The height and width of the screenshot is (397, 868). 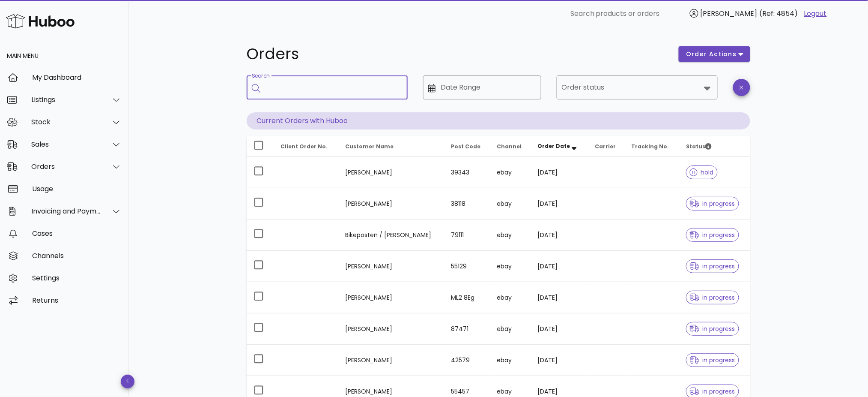 I want to click on td: 87471, so click(x=467, y=329).